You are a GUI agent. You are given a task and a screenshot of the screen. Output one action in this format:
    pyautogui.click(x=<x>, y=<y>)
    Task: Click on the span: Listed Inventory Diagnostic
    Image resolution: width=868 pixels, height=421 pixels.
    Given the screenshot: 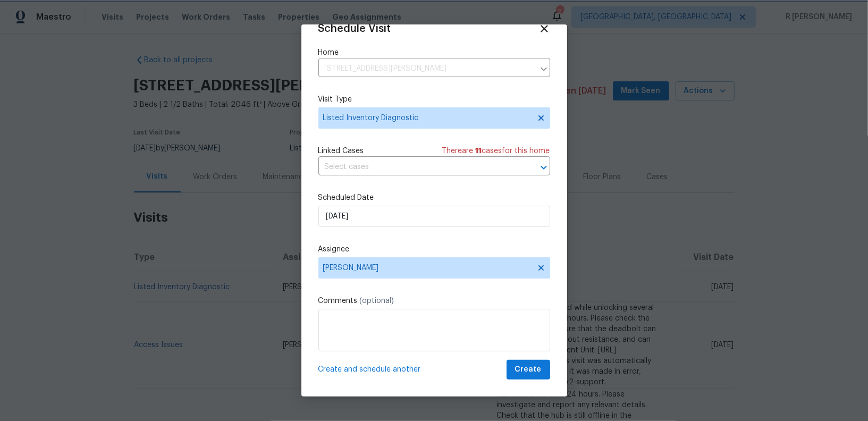 What is the action you would take?
    pyautogui.click(x=426, y=118)
    